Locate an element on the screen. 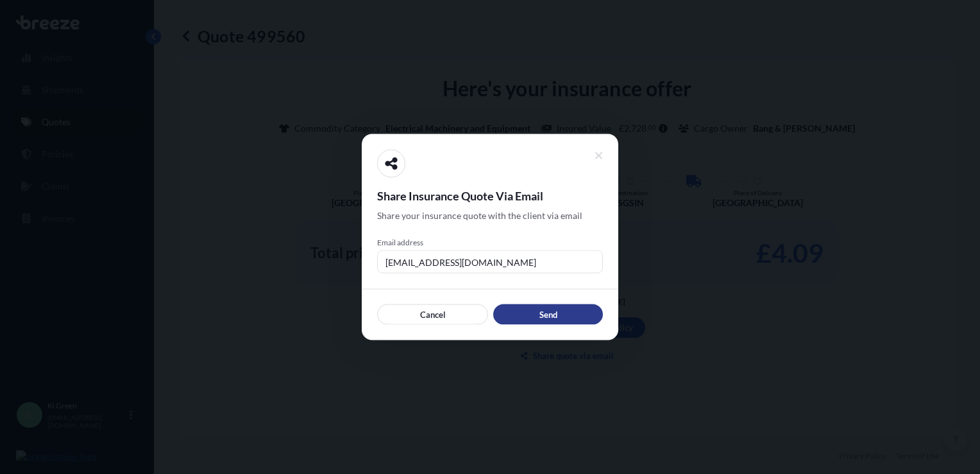 This screenshot has height=474, width=980. p: Cancel is located at coordinates (433, 314).